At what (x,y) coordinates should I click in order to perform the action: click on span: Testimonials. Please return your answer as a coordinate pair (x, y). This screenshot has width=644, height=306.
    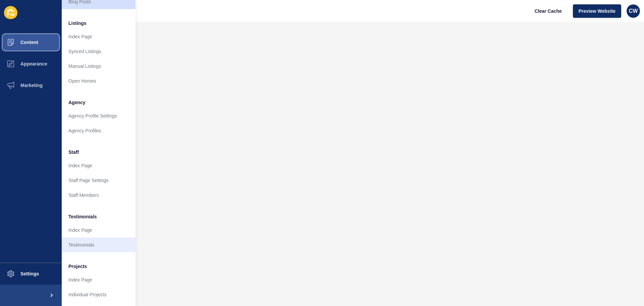
    Looking at the image, I should click on (82, 216).